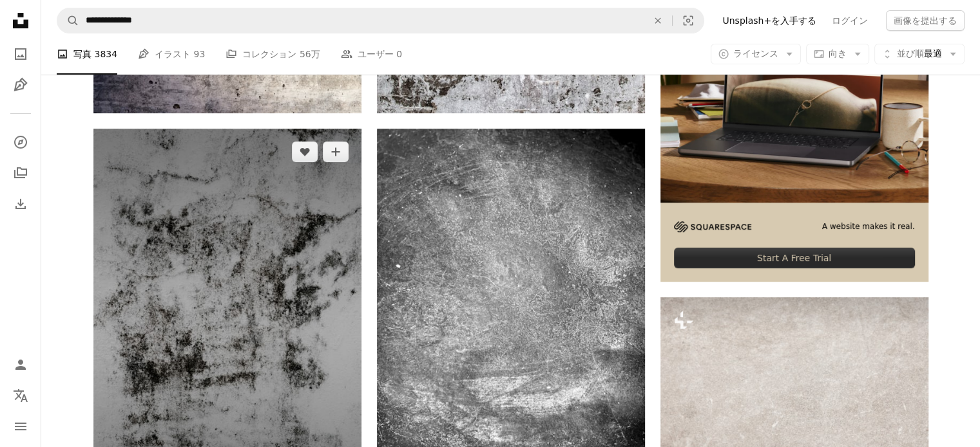 The height and width of the screenshot is (447, 980). Describe the element at coordinates (919, 54) in the screenshot. I see `span: 最適` at that location.